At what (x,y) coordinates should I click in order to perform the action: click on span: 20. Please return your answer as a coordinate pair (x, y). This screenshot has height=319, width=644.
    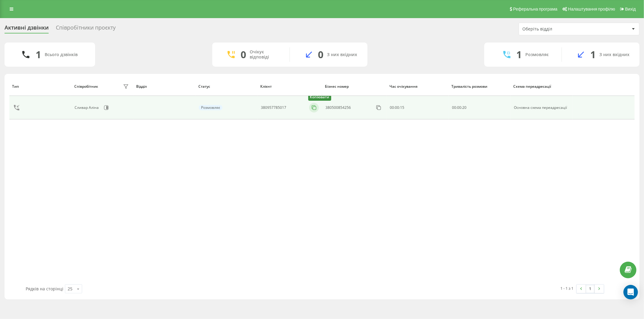
    Looking at the image, I should click on (465, 107).